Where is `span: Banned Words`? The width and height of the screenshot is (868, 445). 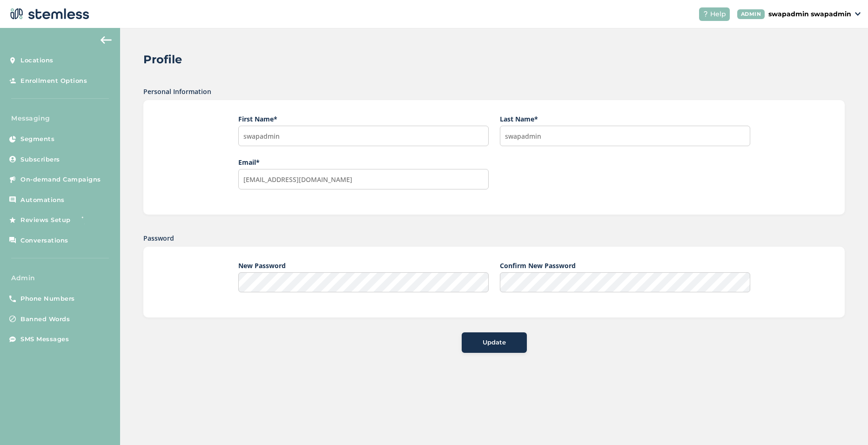 span: Banned Words is located at coordinates (45, 320).